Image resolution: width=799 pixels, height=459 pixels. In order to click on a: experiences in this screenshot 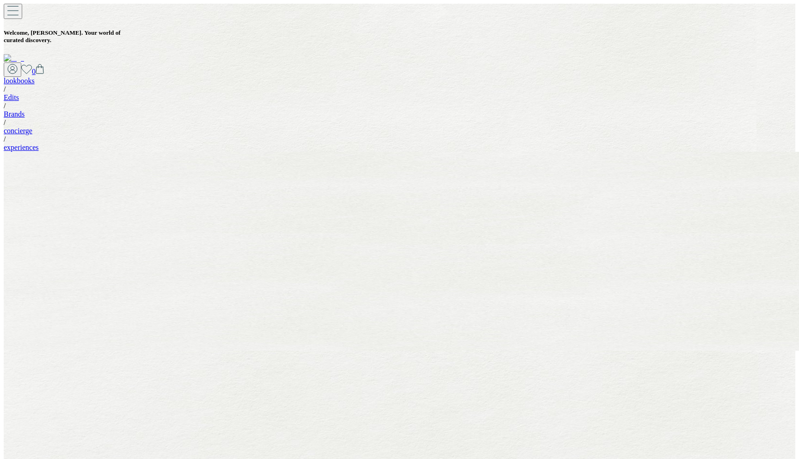, I will do `click(21, 147)`.